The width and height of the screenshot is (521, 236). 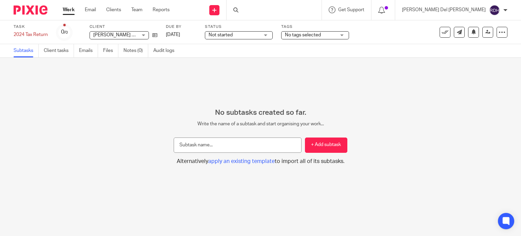 What do you see at coordinates (89, 51) in the screenshot?
I see `a: Emails` at bounding box center [89, 51].